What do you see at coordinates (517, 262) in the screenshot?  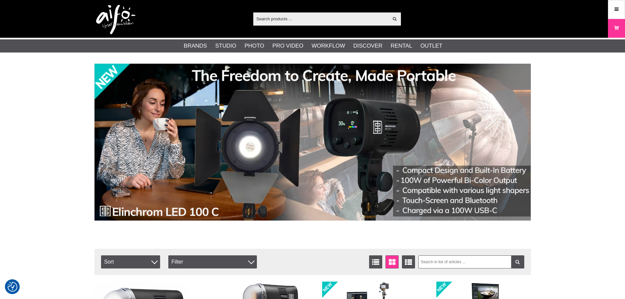 I see `a: Filter` at bounding box center [517, 262].